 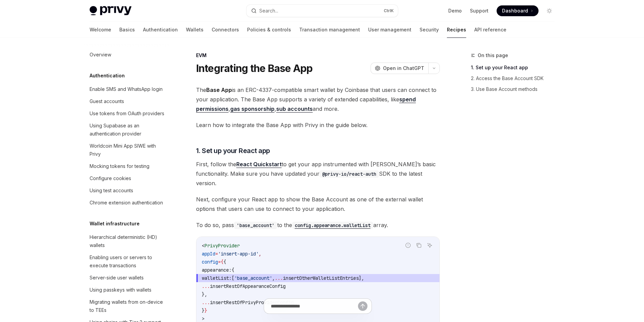 What do you see at coordinates (127, 241) in the screenshot?
I see `a: Hierarchical deterministic (HD) wallets` at bounding box center [127, 241].